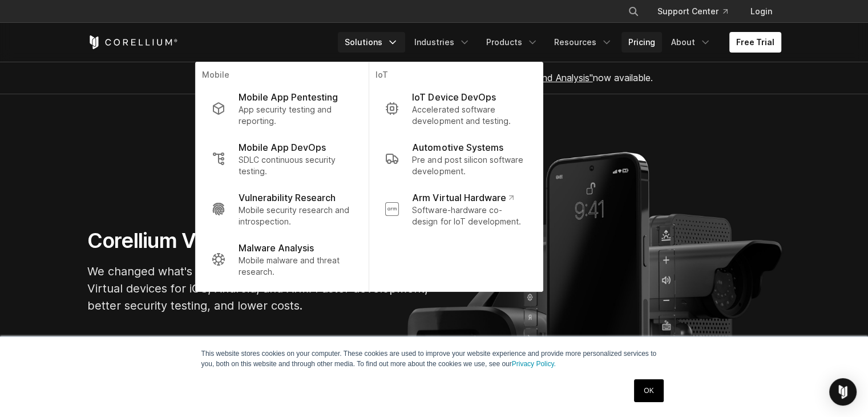 The width and height of the screenshot is (868, 417). Describe the element at coordinates (132, 42) in the screenshot. I see `a: Corellium Home` at that location.